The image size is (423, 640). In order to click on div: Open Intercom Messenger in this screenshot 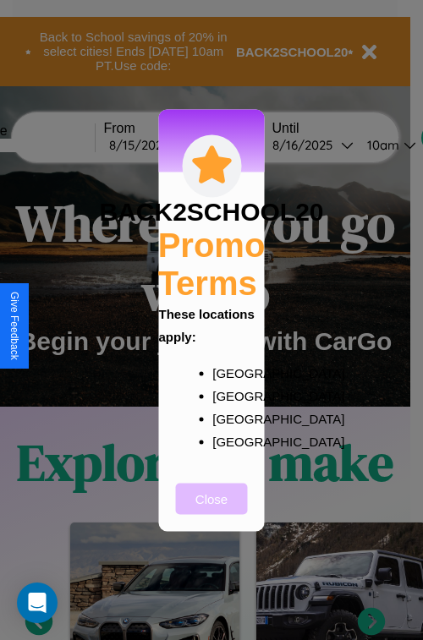, I will do `click(37, 603)`.